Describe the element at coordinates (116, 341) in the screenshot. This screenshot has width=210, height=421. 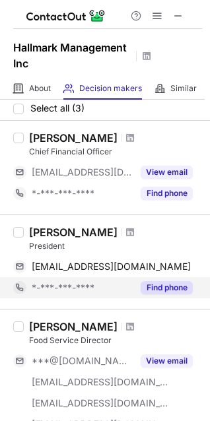
I see `div: Food Service Director` at that location.